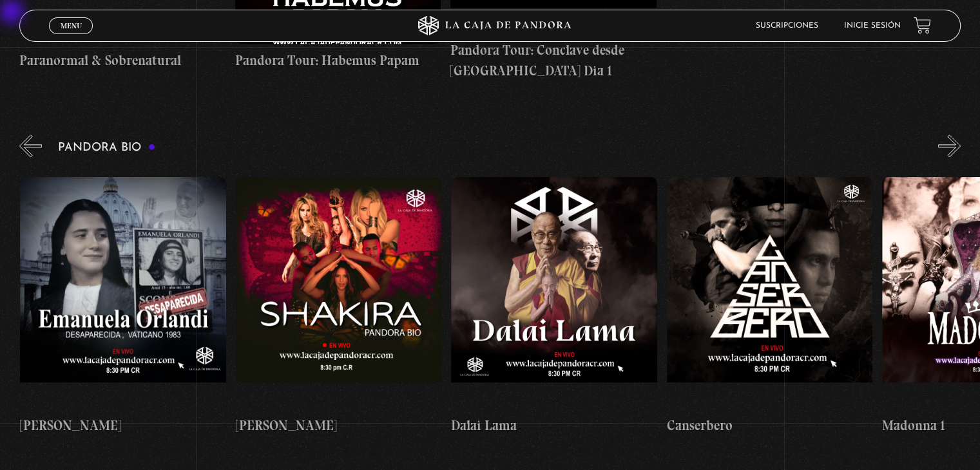  I want to click on a: Canserbero, so click(769, 306).